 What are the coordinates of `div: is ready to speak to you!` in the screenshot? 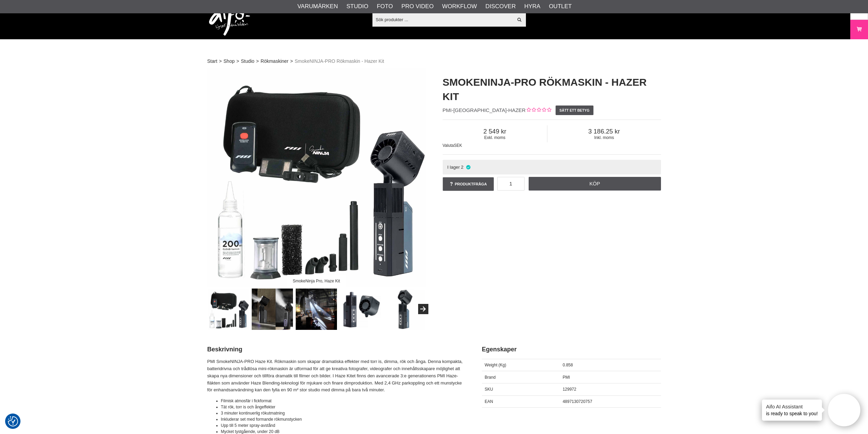 It's located at (791, 410).